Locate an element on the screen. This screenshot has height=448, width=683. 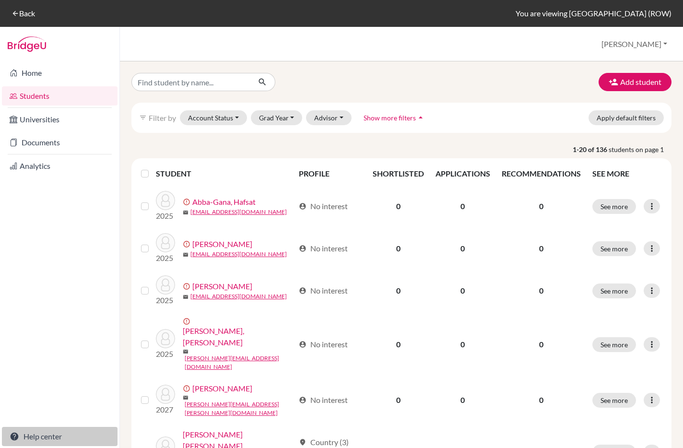
i: arrow_back is located at coordinates (15, 13).